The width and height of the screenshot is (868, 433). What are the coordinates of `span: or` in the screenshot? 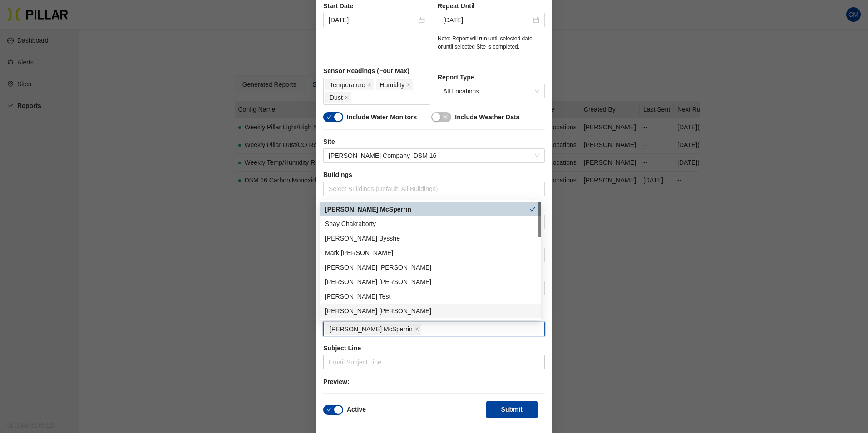 It's located at (441, 47).